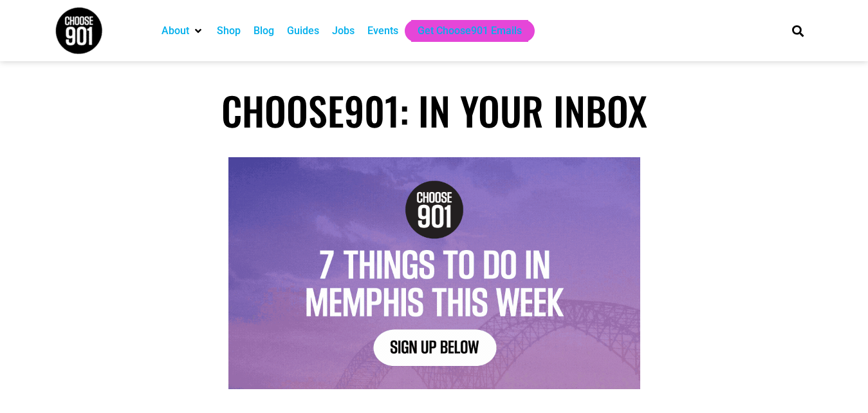 The width and height of the screenshot is (868, 413). I want to click on div: Guides, so click(303, 31).